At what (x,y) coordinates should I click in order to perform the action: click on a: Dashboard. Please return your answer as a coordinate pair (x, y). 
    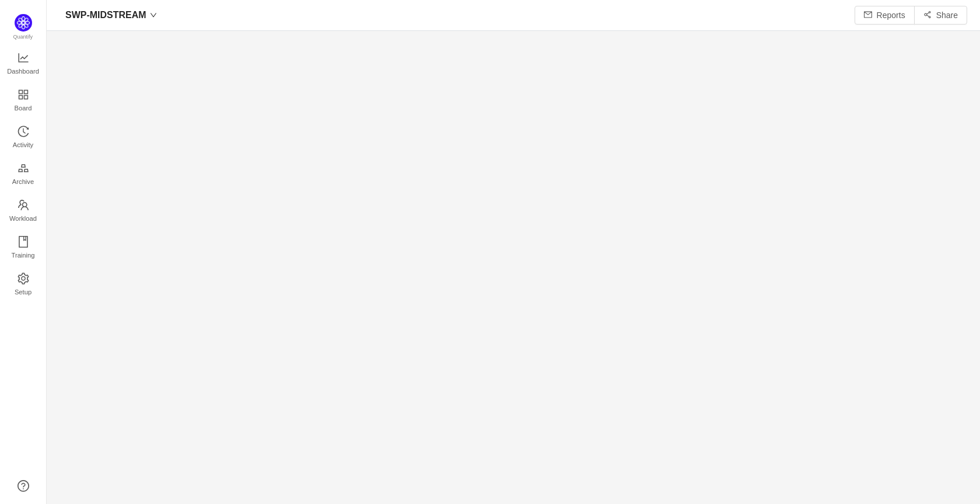
    Looking at the image, I should click on (24, 64).